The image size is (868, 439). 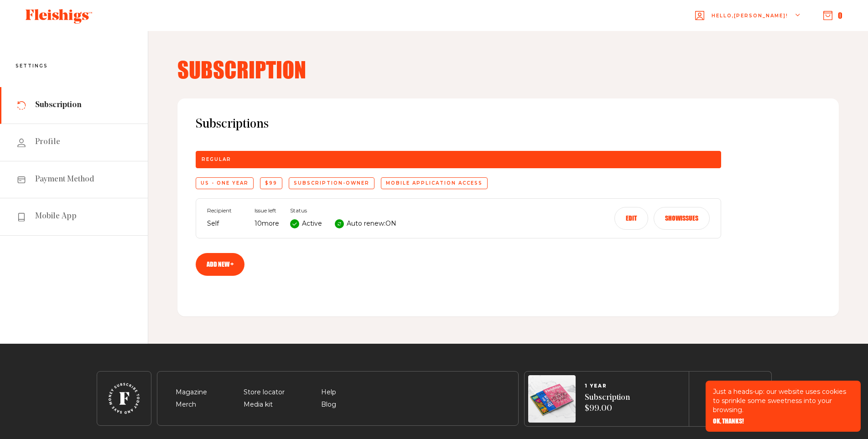 What do you see at coordinates (58, 105) in the screenshot?
I see `span: Subscription` at bounding box center [58, 105].